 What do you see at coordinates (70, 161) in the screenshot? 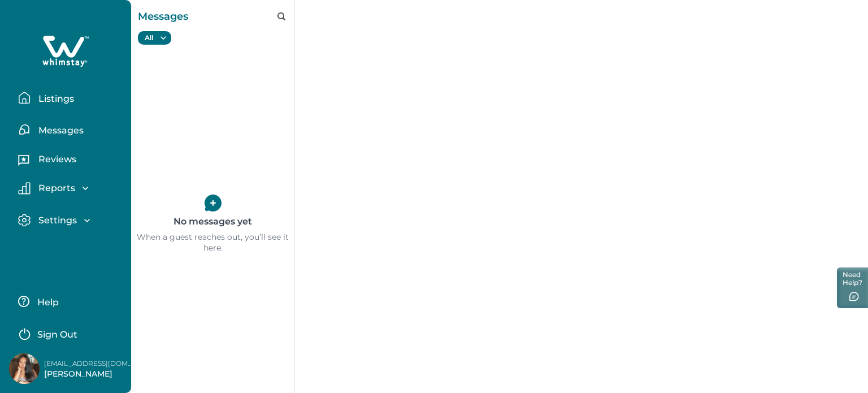
I see `button: Reviews` at bounding box center [70, 161].